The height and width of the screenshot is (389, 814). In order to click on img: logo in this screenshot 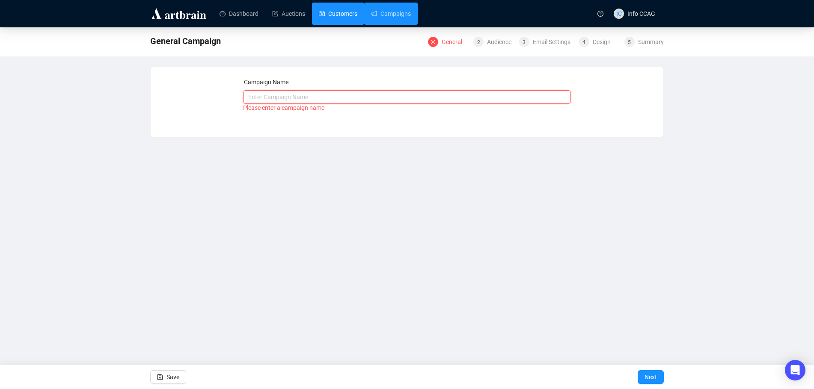, I will do `click(179, 14)`.